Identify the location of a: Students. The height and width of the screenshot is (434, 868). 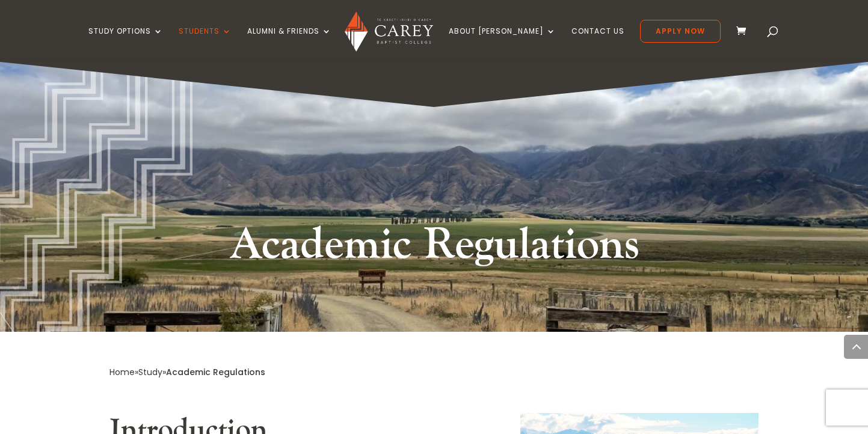
(205, 41).